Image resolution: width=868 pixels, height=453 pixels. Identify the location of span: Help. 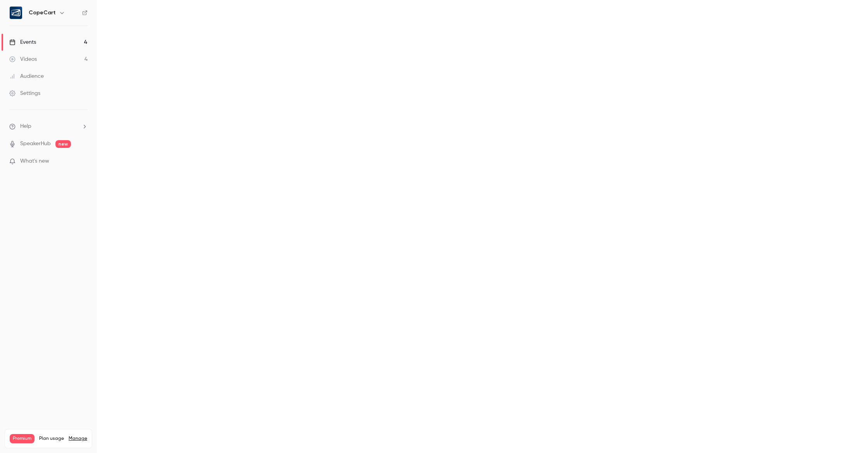
(26, 126).